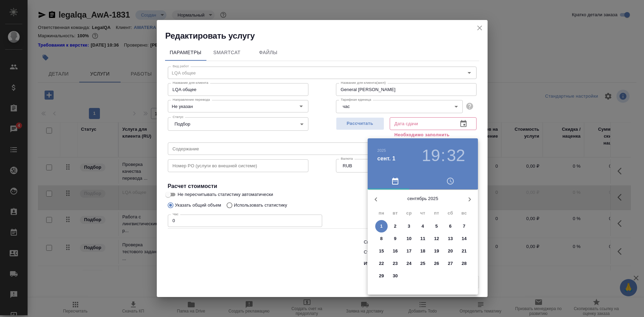 The width and height of the screenshot is (644, 317). What do you see at coordinates (465, 264) in the screenshot?
I see `button: 28` at bounding box center [465, 264].